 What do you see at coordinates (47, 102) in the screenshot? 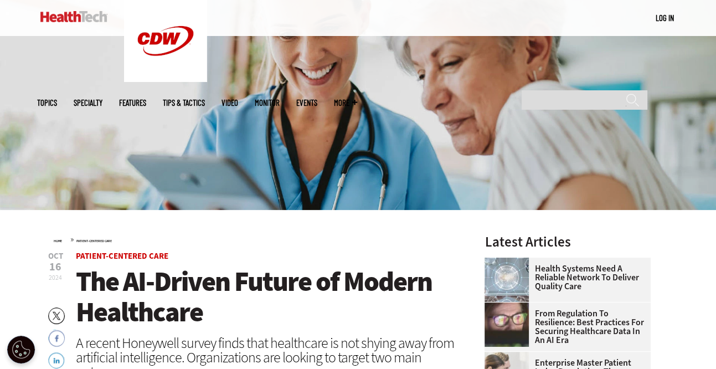
I see `span: Topics` at bounding box center [47, 102].